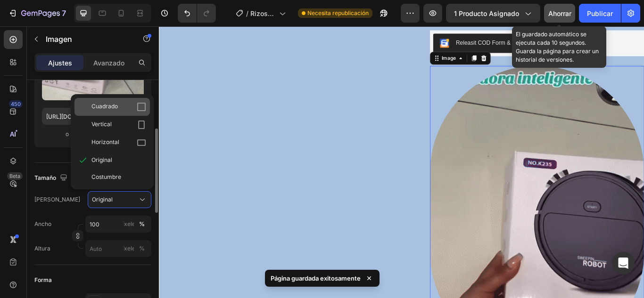 The height and width of the screenshot is (298, 644). Describe the element at coordinates (389, 19) in the screenshot. I see `div: Releasit COD Form & Upsells` at that location.